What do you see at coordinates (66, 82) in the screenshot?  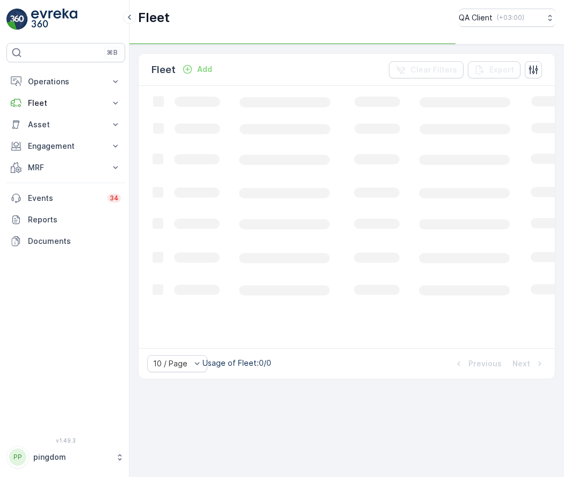 I see `p: Operations` at bounding box center [66, 82].